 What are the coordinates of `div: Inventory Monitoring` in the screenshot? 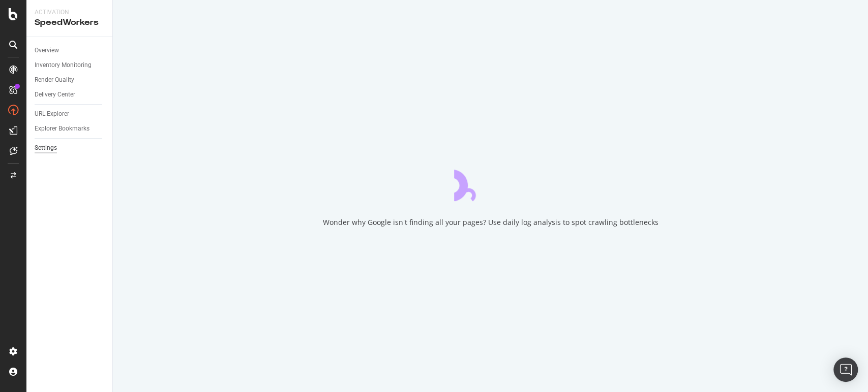 It's located at (63, 65).